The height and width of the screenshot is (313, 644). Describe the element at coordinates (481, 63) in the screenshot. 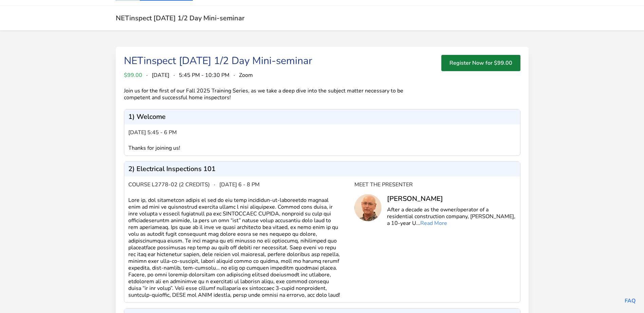

I see `button: Register Now for $99.00` at that location.